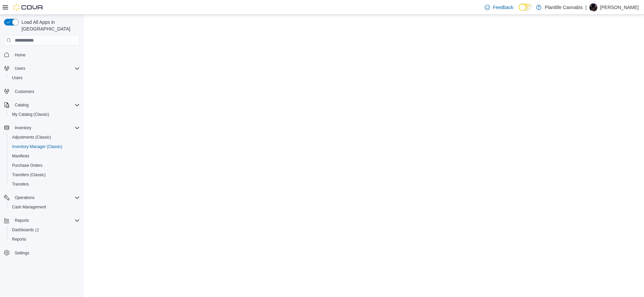 The width and height of the screenshot is (644, 297). I want to click on button: Settings, so click(42, 253).